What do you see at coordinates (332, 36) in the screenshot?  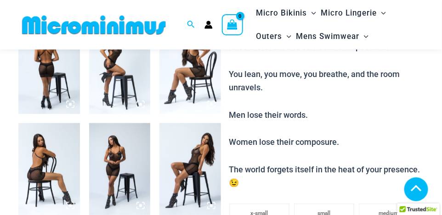 I see `a: Mens SwimwearMenu ToggleMenu Toggle` at bounding box center [332, 36].